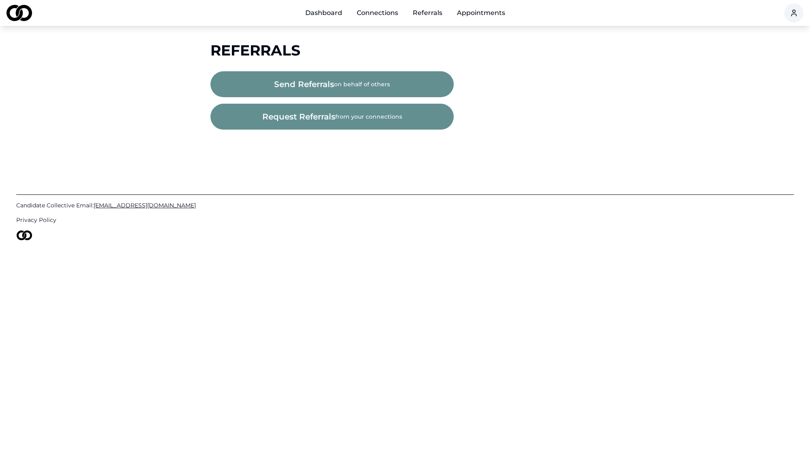  Describe the element at coordinates (481, 13) in the screenshot. I see `a: Appointments` at that location.